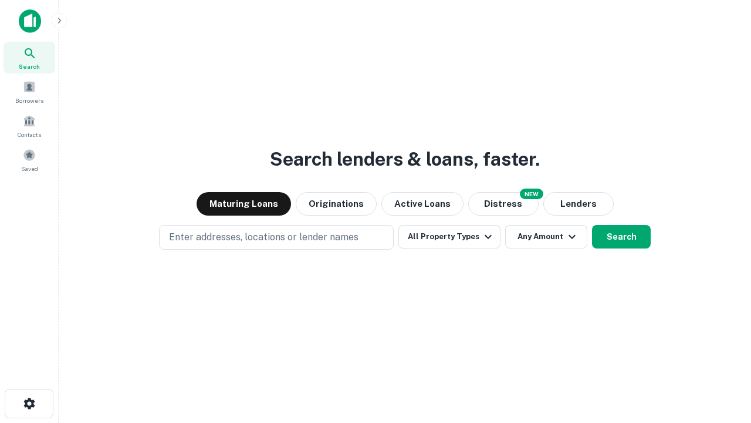  What do you see at coordinates (29, 92) in the screenshot?
I see `div: Borrowers` at bounding box center [29, 92].